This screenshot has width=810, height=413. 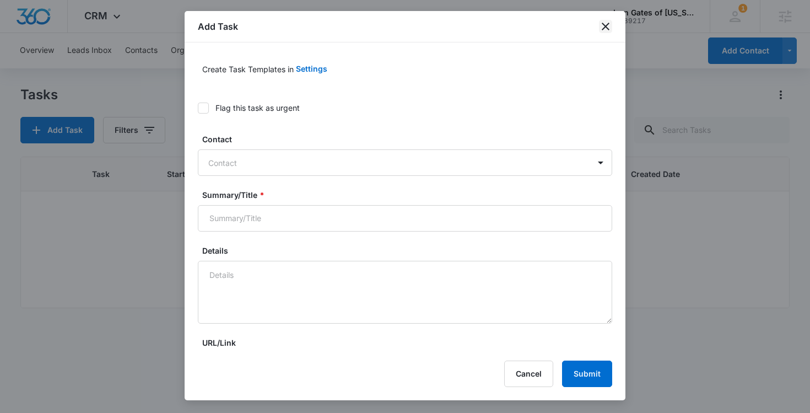 What do you see at coordinates (409, 194) in the screenshot?
I see `label: Summary/Title` at bounding box center [409, 194].